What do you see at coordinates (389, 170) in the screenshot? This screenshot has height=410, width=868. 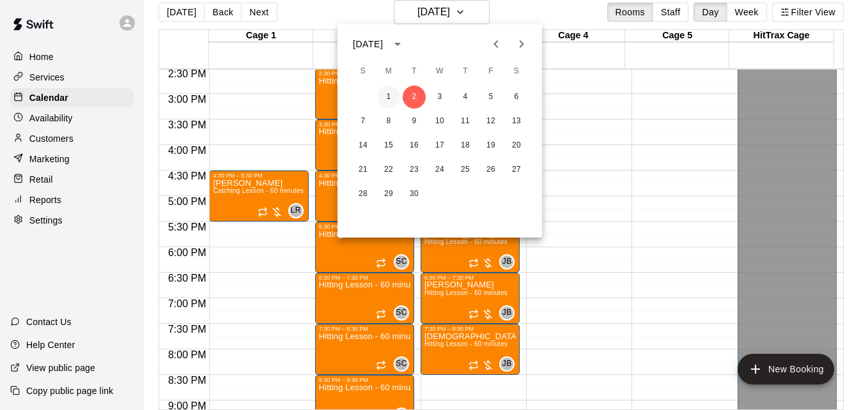 I see `button: 22` at bounding box center [389, 170].